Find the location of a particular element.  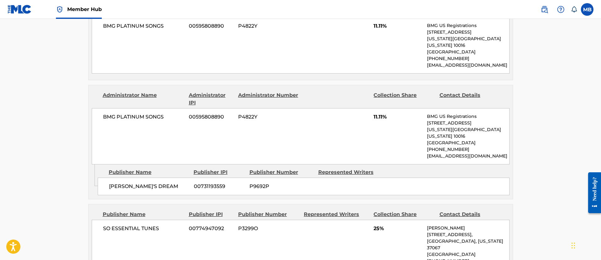

div: Administrator Name is located at coordinates (143, 99).